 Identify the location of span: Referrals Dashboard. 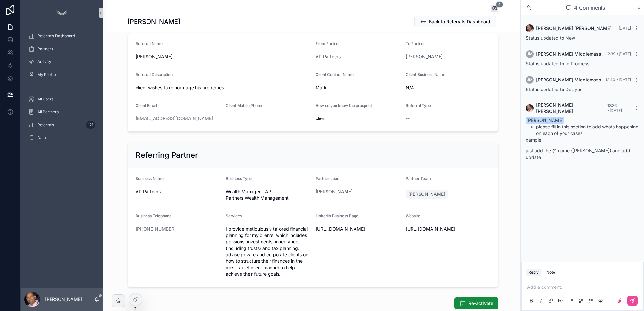
(56, 36).